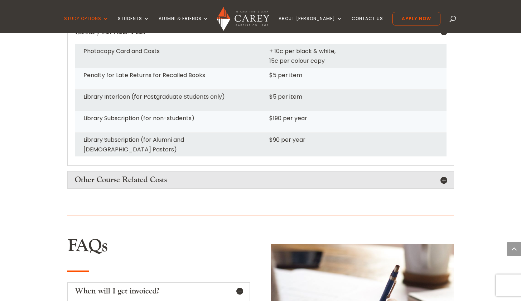 This screenshot has height=301, width=521. What do you see at coordinates (417, 19) in the screenshot?
I see `a: Apply Now` at bounding box center [417, 19].